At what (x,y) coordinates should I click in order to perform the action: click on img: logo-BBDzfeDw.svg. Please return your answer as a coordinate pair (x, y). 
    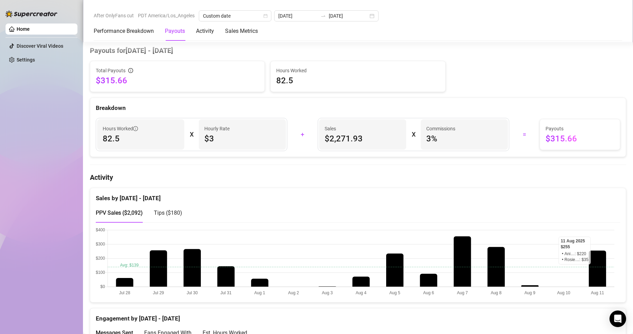
    Looking at the image, I should click on (31, 14).